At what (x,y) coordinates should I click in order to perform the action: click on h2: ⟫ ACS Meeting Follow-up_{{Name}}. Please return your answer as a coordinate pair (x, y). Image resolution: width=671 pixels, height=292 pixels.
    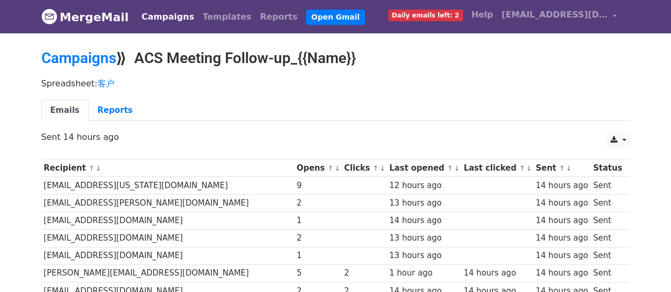
    Looking at the image, I should click on (336, 58).